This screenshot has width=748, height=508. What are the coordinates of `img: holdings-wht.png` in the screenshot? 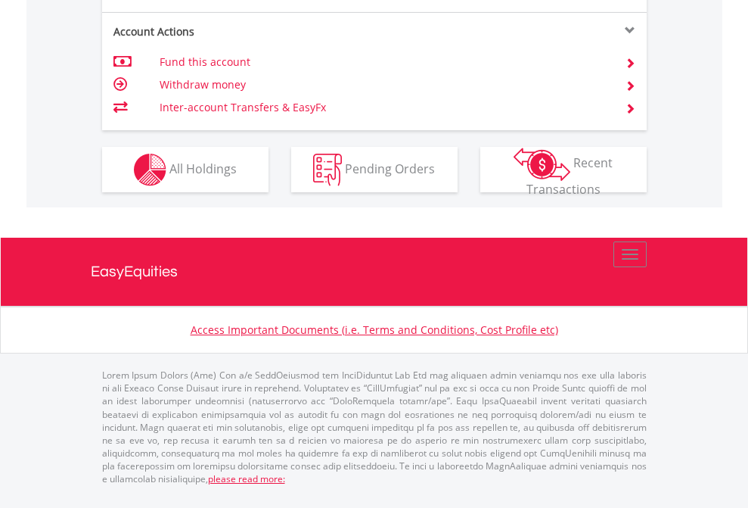 It's located at (150, 169).